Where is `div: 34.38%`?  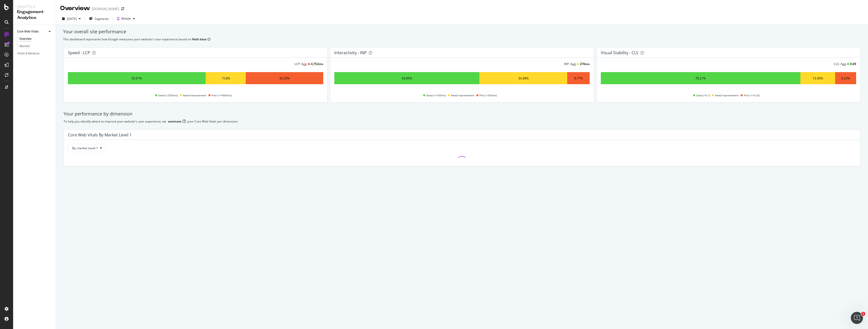 div: 34.38% is located at coordinates (523, 78).